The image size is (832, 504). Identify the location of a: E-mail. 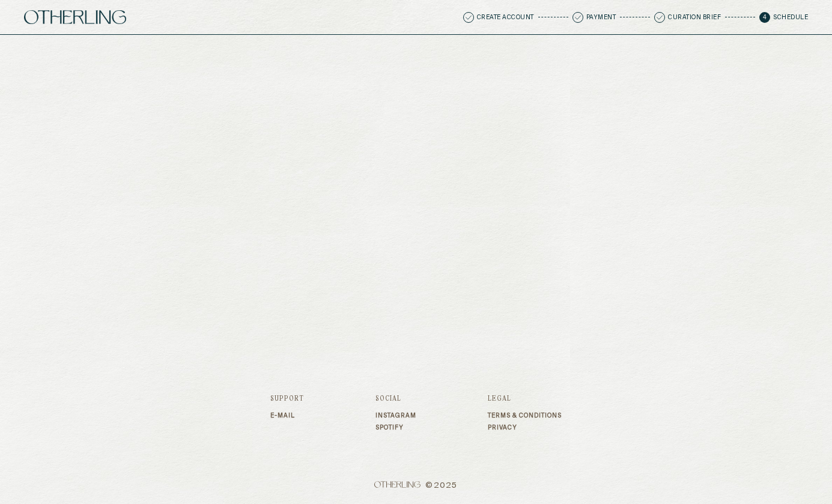
(287, 415).